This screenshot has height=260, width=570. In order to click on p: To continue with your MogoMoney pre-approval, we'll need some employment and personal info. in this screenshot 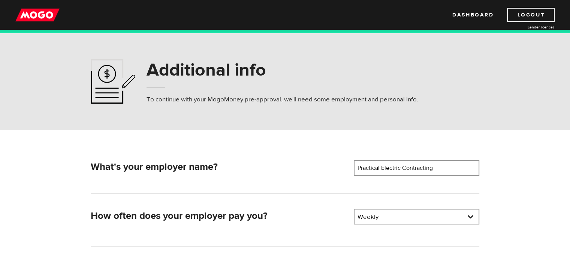, I will do `click(282, 100)`.